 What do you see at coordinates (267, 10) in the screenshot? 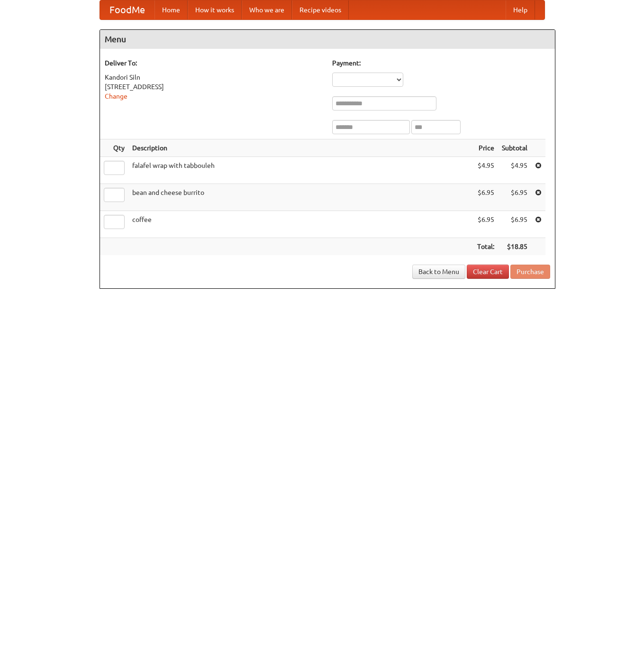
I see `a: Who we are` at bounding box center [267, 10].